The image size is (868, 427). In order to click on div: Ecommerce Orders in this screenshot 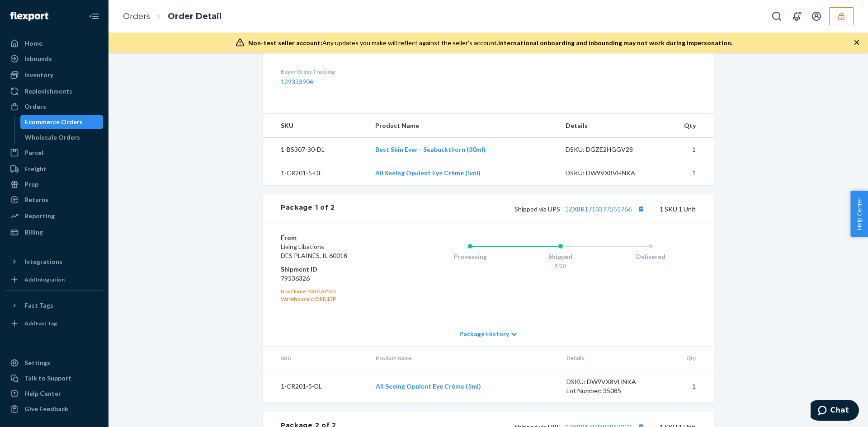, I will do `click(54, 122)`.